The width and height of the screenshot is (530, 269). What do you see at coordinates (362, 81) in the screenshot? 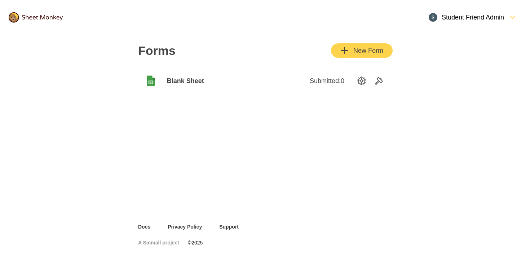
I see `a: SettingsOption` at bounding box center [362, 81].